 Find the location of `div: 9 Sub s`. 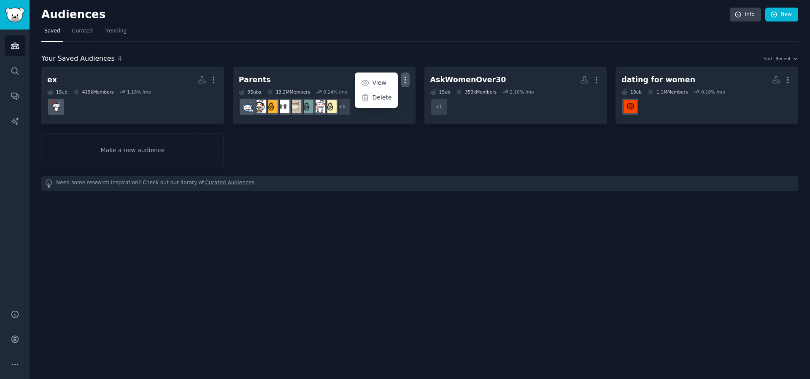

div: 9 Sub s is located at coordinates (250, 92).